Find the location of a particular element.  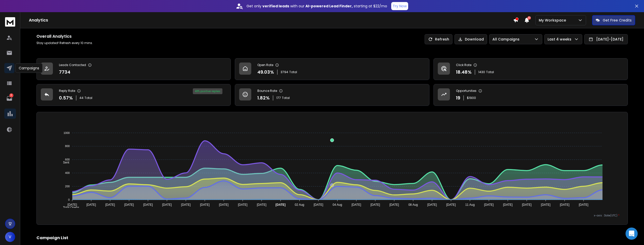

tspan: 04 Aug is located at coordinates (337, 205).